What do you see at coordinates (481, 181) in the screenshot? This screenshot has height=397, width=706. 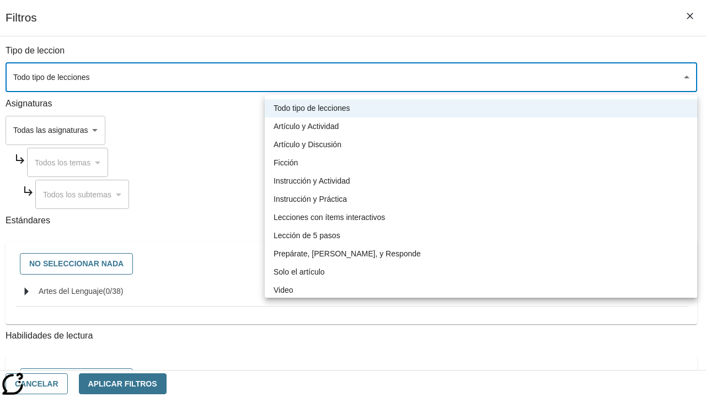 I see `li: Instrucción y Actividad` at bounding box center [481, 181].